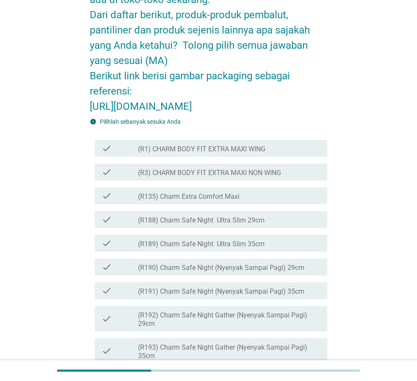  Describe the element at coordinates (221, 291) in the screenshot. I see `label: (R191) Charm Safe Night (Nyenyak Sampai Pagi) 35cm` at that location.